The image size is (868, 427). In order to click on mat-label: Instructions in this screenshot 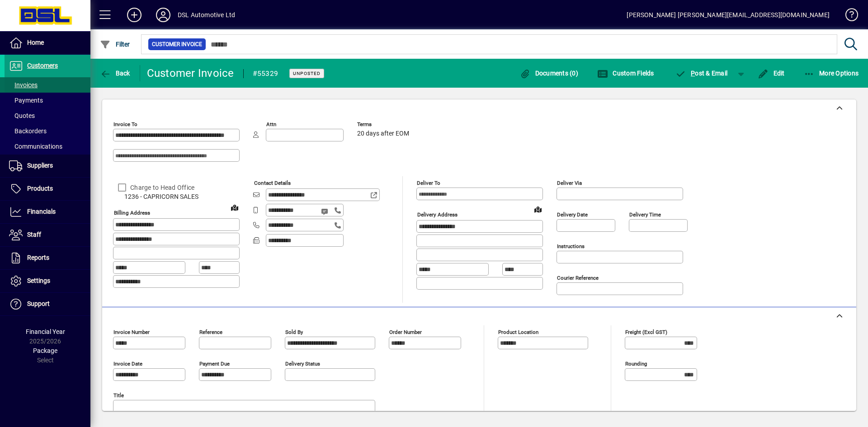, I will do `click(570, 246)`.